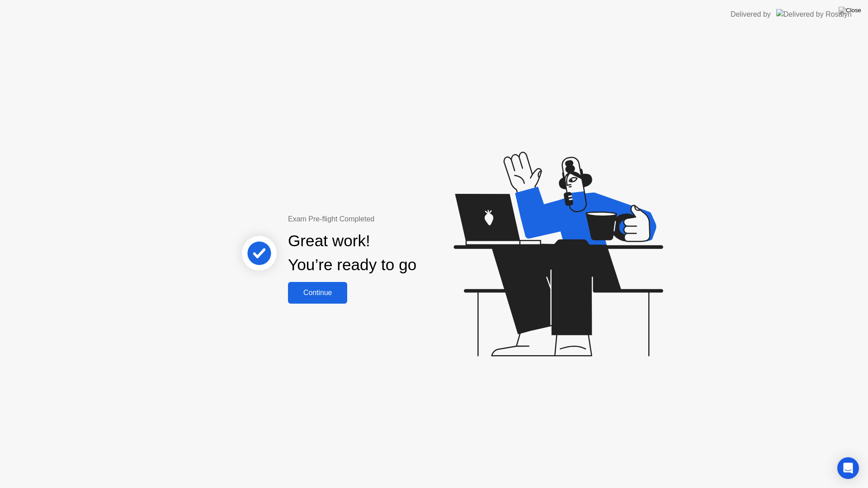 Image resolution: width=868 pixels, height=488 pixels. Describe the element at coordinates (814, 14) in the screenshot. I see `img: Delivered by Rosalyn` at that location.